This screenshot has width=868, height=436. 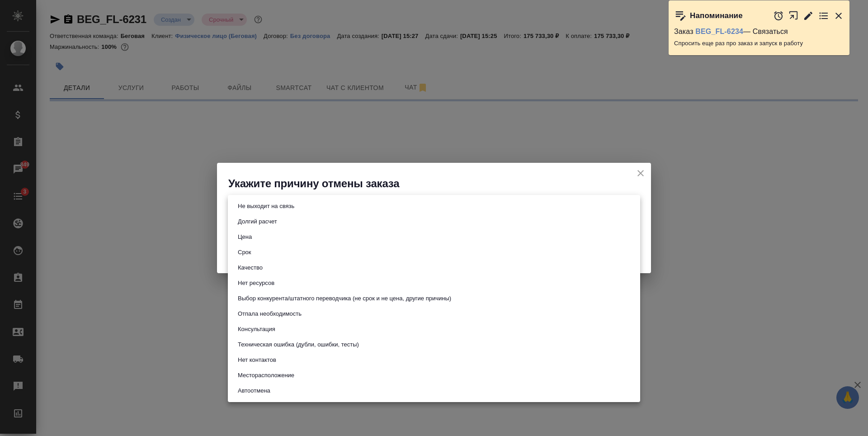 What do you see at coordinates (759, 43) in the screenshot?
I see `p: Спросить еще раз про заказ и запуск в работу` at bounding box center [759, 43].